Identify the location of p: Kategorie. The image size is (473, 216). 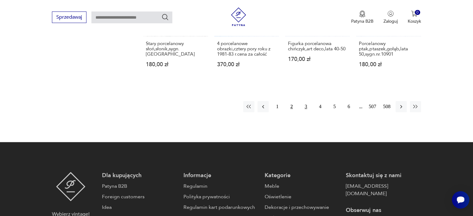
(302, 176).